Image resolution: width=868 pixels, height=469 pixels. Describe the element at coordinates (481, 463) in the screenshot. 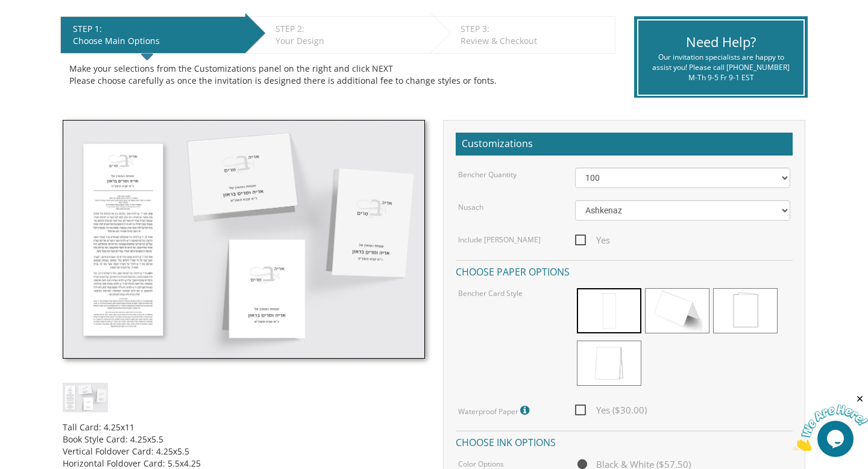

I see `label: Color Options` at that location.